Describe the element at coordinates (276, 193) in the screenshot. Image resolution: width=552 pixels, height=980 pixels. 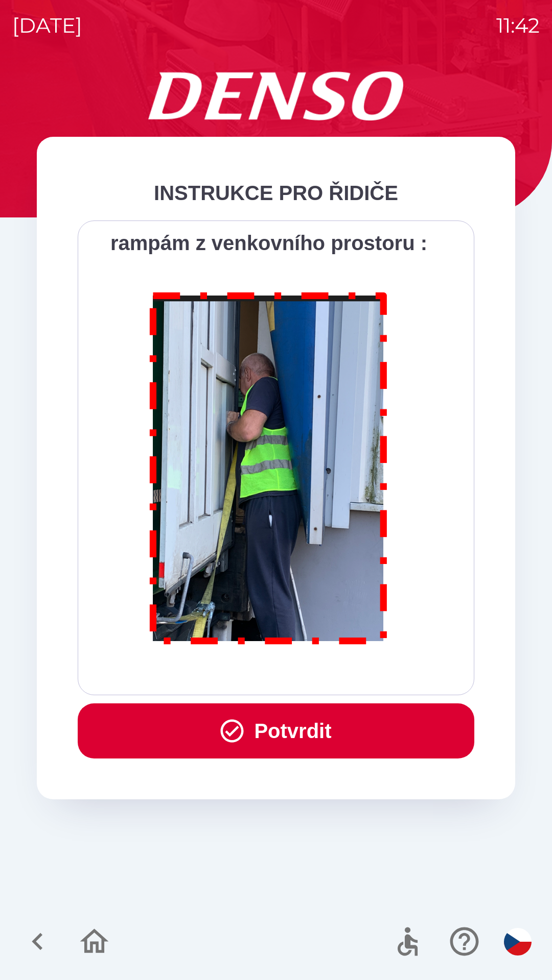
I see `div: INSTRUKCE PRO ŘIDIČE` at that location.